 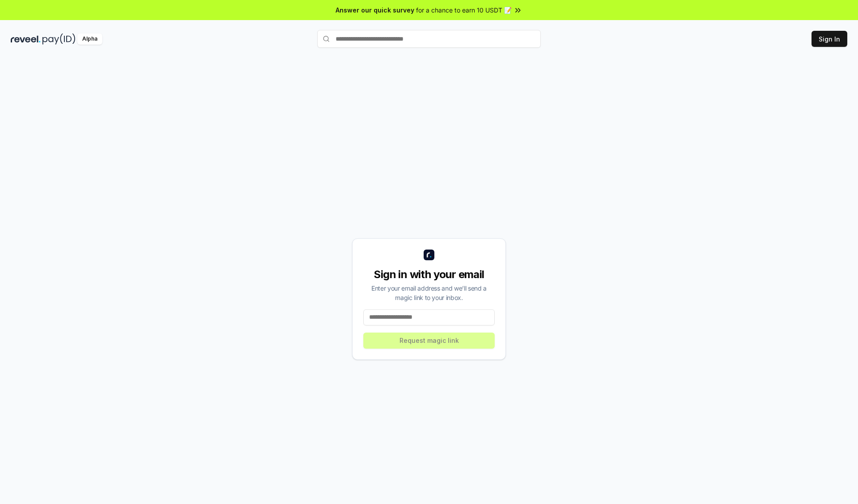 What do you see at coordinates (829, 38) in the screenshot?
I see `button: Sign In` at bounding box center [829, 38].